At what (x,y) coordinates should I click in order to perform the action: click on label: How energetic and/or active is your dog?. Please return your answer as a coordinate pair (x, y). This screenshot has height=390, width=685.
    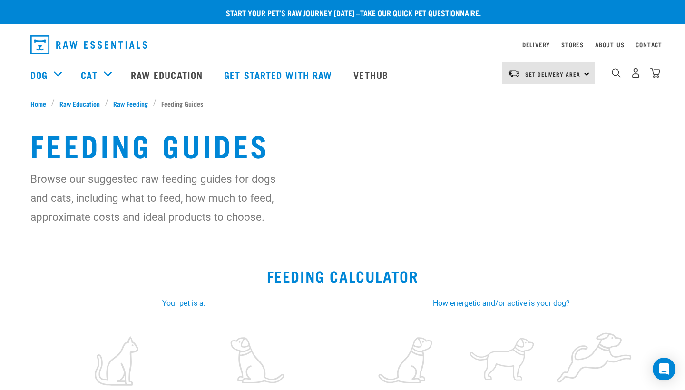
    Looking at the image, I should click on (502, 304).